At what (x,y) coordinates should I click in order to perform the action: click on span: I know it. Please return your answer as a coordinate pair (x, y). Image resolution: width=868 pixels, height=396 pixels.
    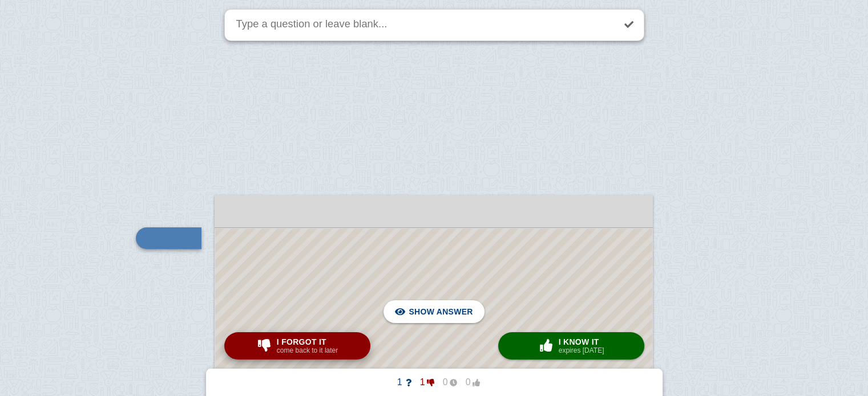
    Looking at the image, I should click on (581, 342).